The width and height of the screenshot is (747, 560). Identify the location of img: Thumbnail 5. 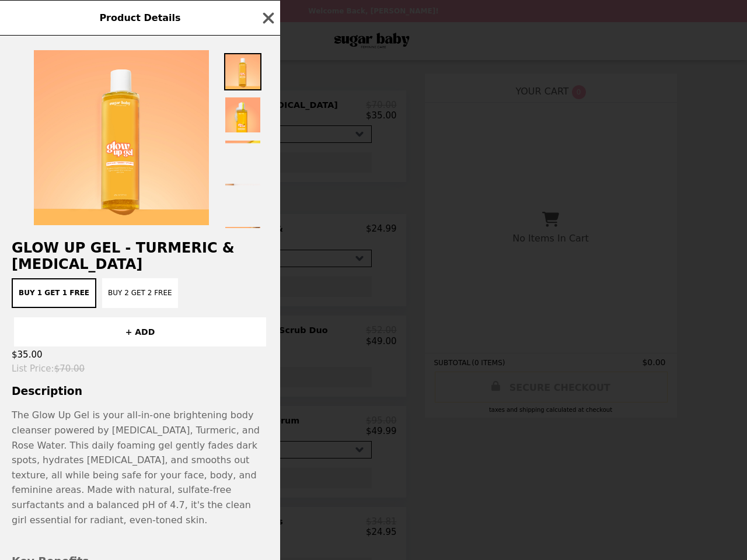
(243, 245).